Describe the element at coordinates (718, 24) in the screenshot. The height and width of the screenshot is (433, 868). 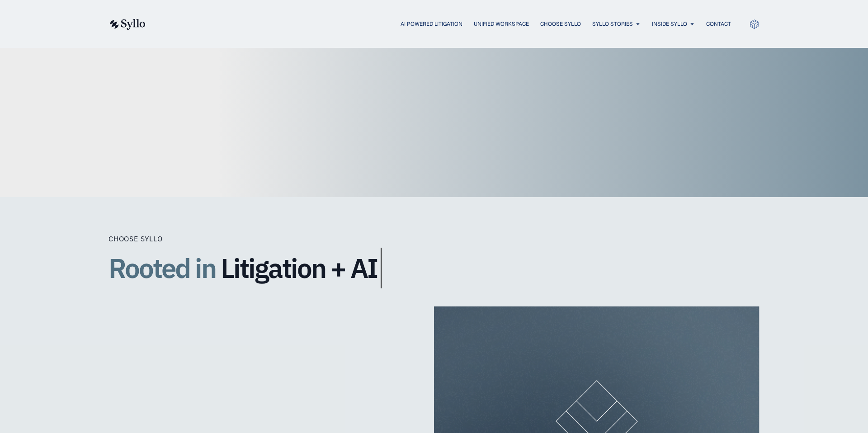
I see `a: Contact` at that location.